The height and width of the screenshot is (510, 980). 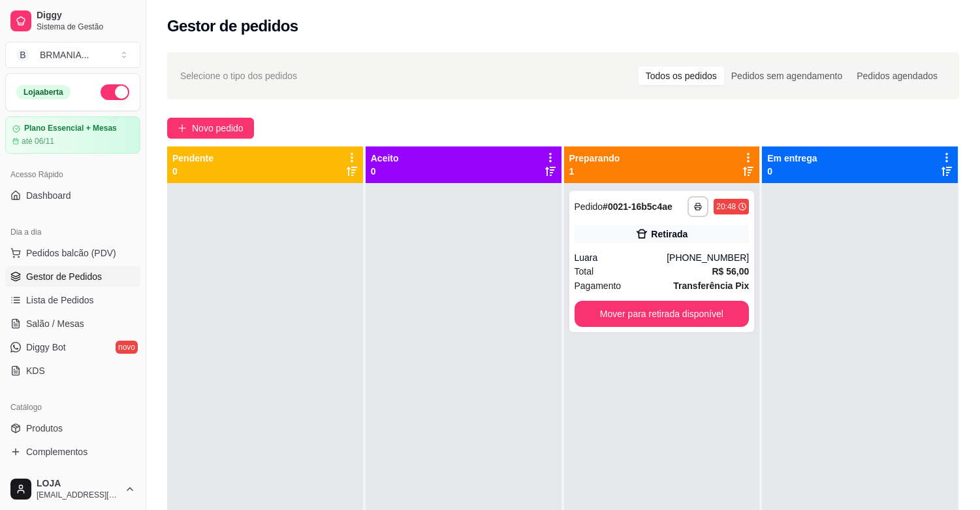 I want to click on span: Total, so click(x=584, y=272).